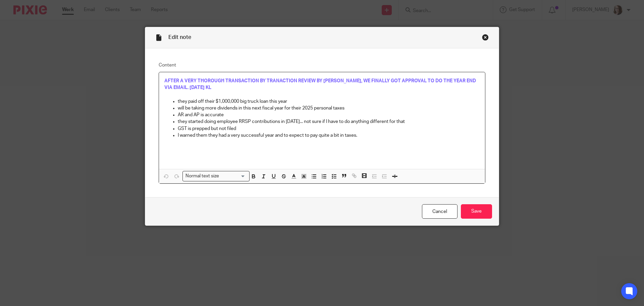 This screenshot has height=306, width=644. Describe the element at coordinates (216, 176) in the screenshot. I see `div: Search for option` at that location.